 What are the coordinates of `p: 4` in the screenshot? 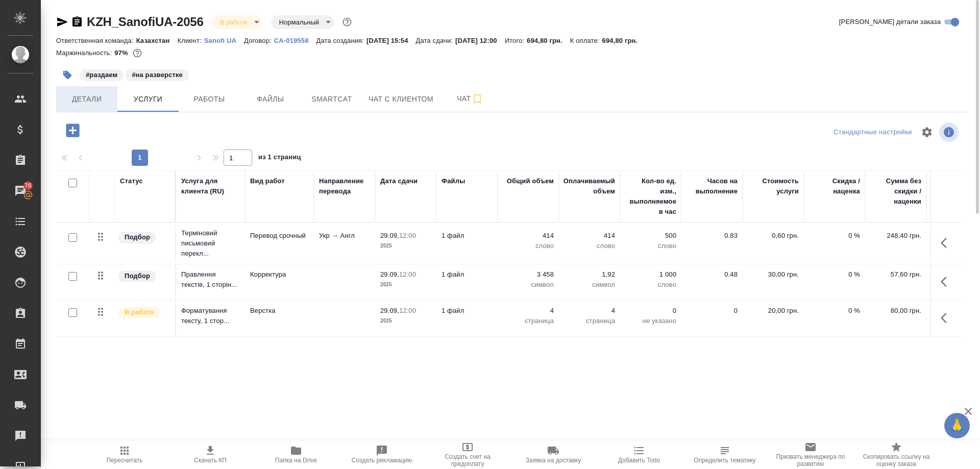 It's located at (529, 311).